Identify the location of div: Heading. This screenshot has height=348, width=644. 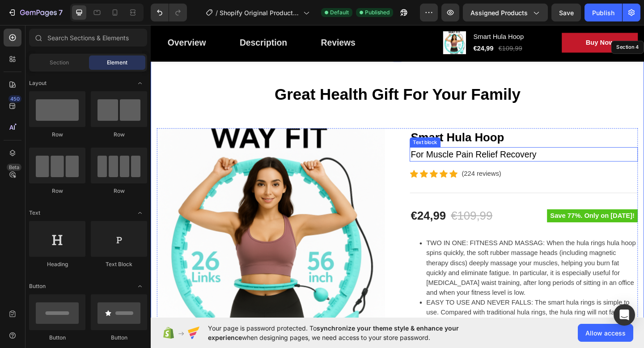
(57, 264).